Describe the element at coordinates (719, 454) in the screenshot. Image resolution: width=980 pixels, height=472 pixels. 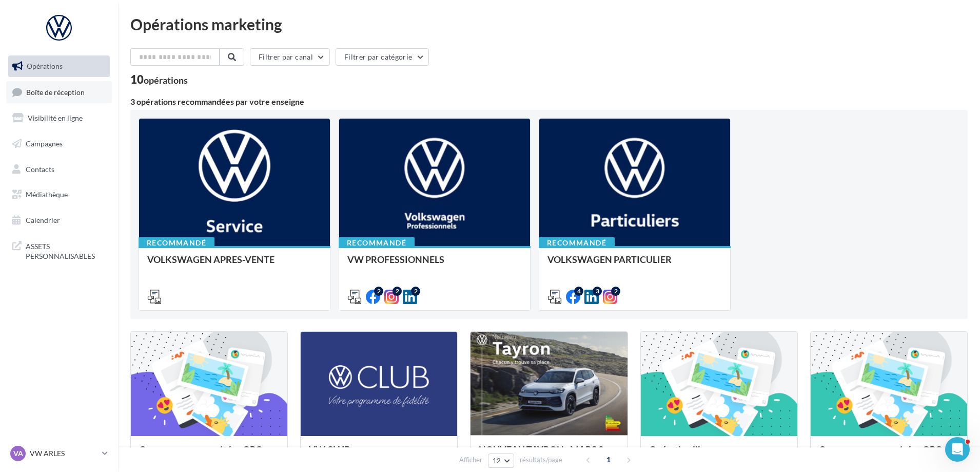
I see `div: Opération libre` at that location.